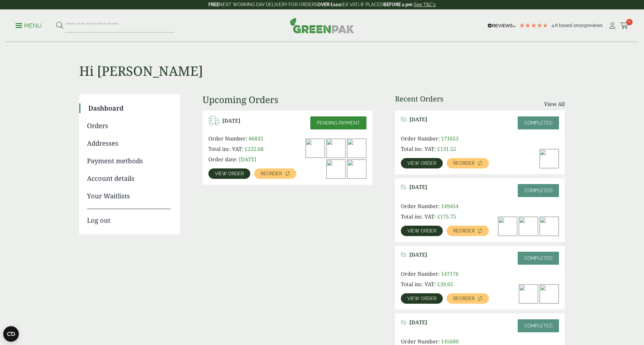 Image resolution: width=644 pixels, height=345 pixels. Describe the element at coordinates (254, 149) in the screenshot. I see `bdi: 232.68` at that location.